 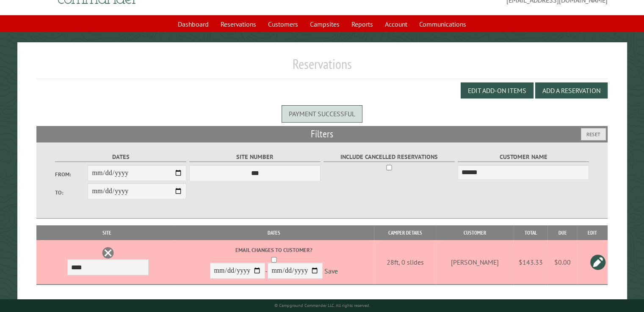 What do you see at coordinates (389, 157) in the screenshot?
I see `label: Include Cancelled Reservations` at bounding box center [389, 157].